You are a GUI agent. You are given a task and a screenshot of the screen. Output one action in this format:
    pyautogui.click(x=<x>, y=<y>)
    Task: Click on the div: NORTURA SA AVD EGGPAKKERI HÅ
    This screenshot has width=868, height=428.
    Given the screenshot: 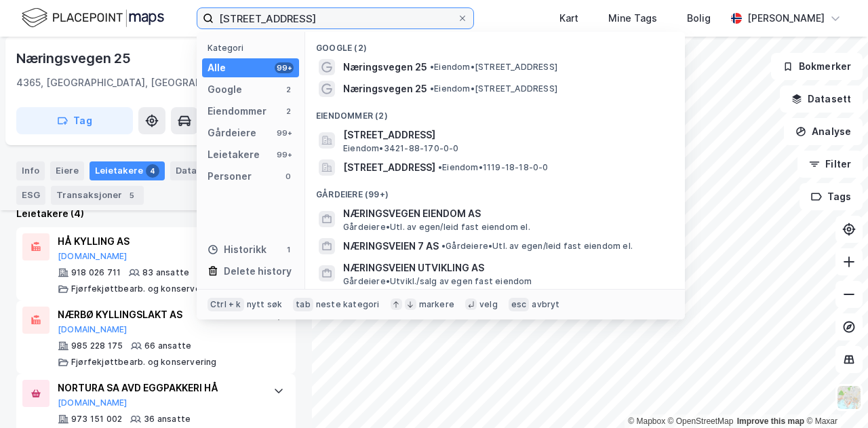 What is the action you would take?
    pyautogui.click(x=159, y=388)
    